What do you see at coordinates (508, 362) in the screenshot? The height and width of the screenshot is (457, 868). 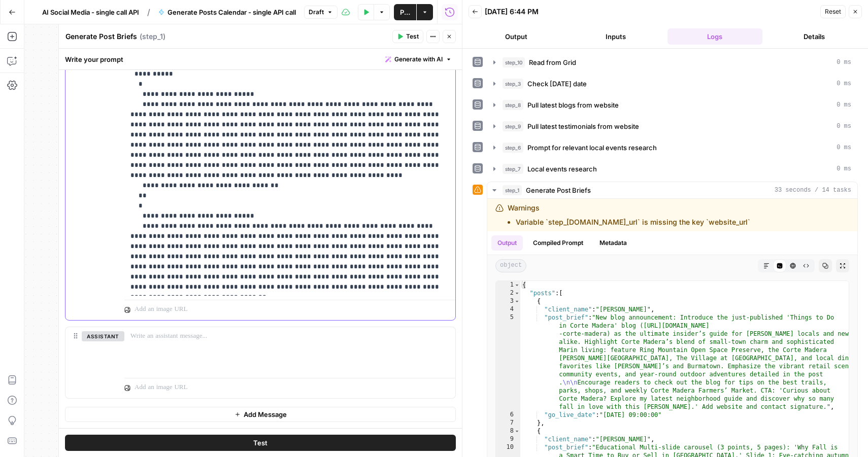 I see `div: 5` at bounding box center [508, 362].